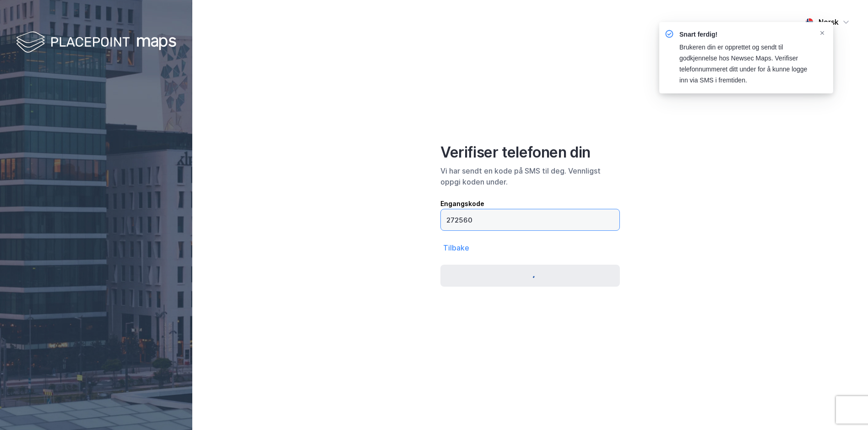 The height and width of the screenshot is (430, 868). I want to click on img: logo-white.f07954bde2210d2a523dddb988cd2aa7.svg, so click(96, 42).